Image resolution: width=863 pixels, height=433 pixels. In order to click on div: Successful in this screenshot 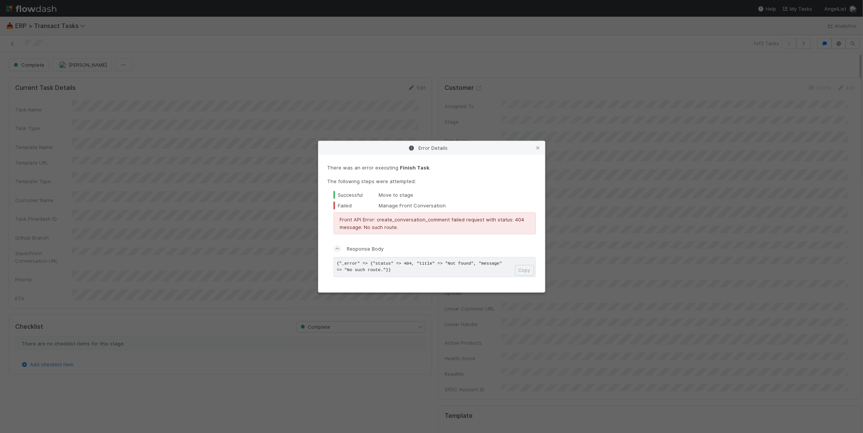, I will do `click(356, 195)`.